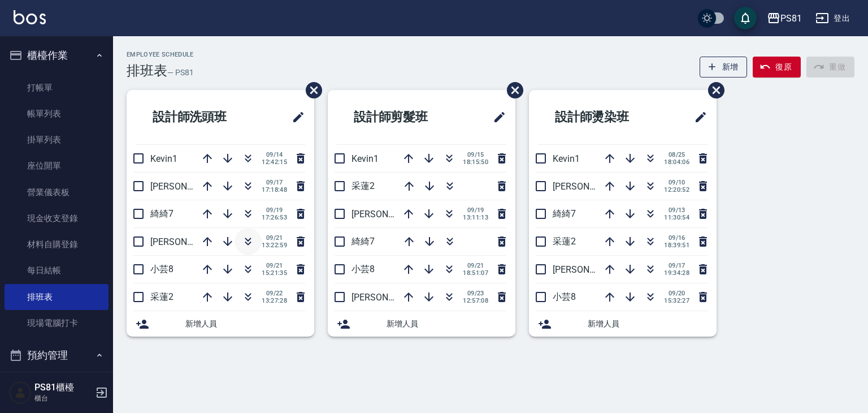  Describe the element at coordinates (476, 217) in the screenshot. I see `span: 13:11:13` at that location.